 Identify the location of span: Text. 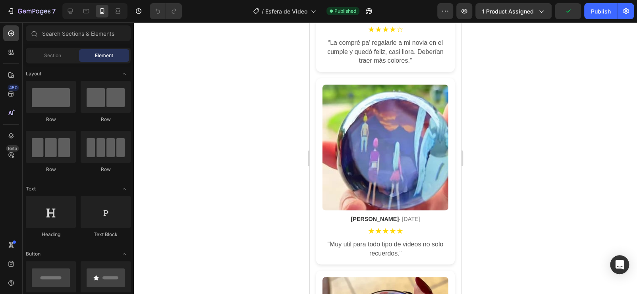
(31, 189).